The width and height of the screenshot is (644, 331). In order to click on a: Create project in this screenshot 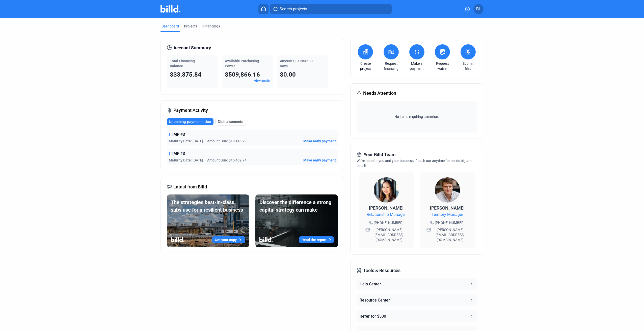, I will do `click(366, 66)`.